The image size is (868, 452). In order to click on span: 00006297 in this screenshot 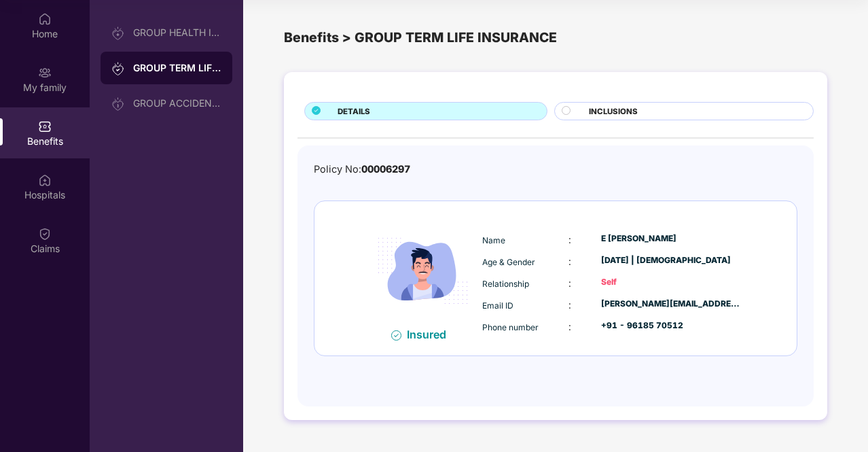, I will do `click(386, 169)`.